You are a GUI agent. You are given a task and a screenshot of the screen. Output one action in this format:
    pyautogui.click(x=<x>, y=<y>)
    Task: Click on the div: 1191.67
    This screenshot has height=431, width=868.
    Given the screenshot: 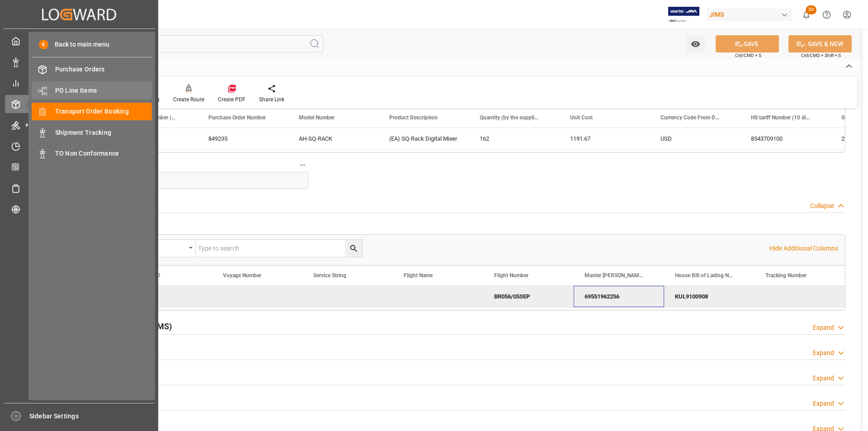 What is the action you would take?
    pyautogui.click(x=605, y=138)
    